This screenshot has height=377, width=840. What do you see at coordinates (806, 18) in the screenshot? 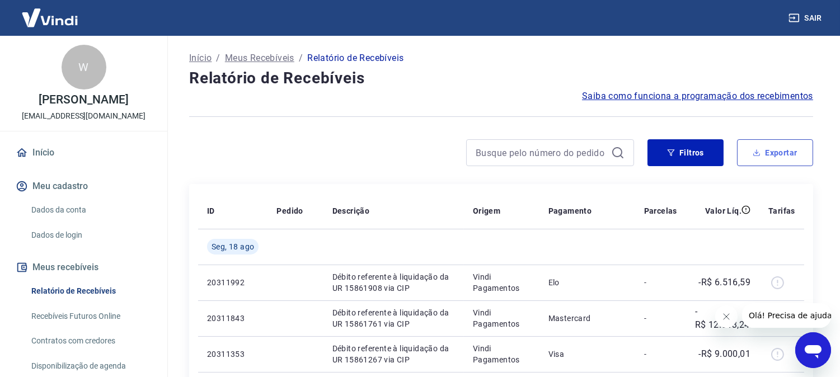
I see `button: Sair` at bounding box center [806, 18].